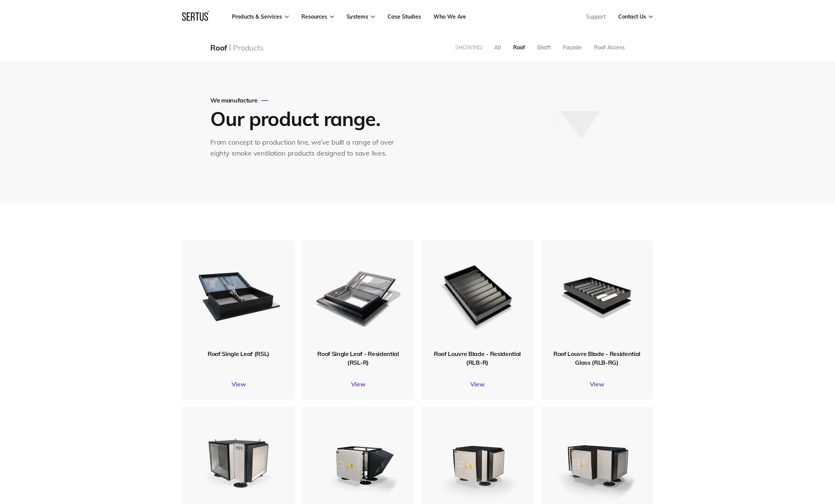  Describe the element at coordinates (238, 353) in the screenshot. I see `span: Roof Single Leaf (RSL)` at that location.